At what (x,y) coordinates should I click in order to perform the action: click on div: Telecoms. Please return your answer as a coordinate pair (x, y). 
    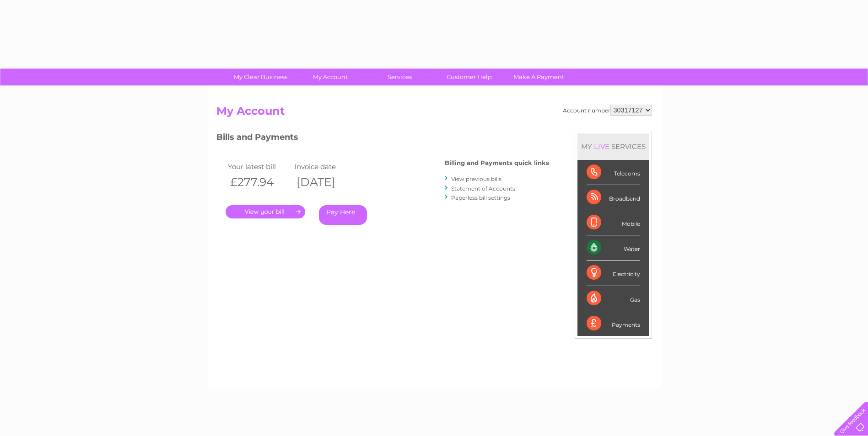
    Looking at the image, I should click on (613, 173).